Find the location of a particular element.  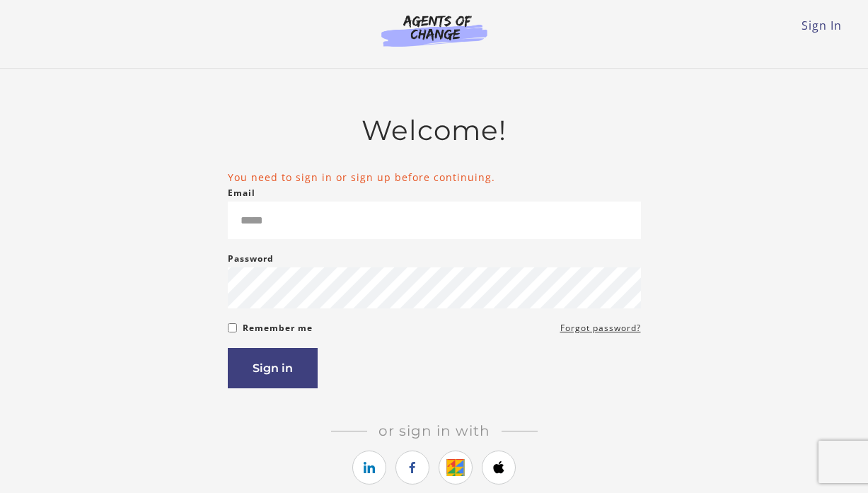

button: Sign in is located at coordinates (272, 369).